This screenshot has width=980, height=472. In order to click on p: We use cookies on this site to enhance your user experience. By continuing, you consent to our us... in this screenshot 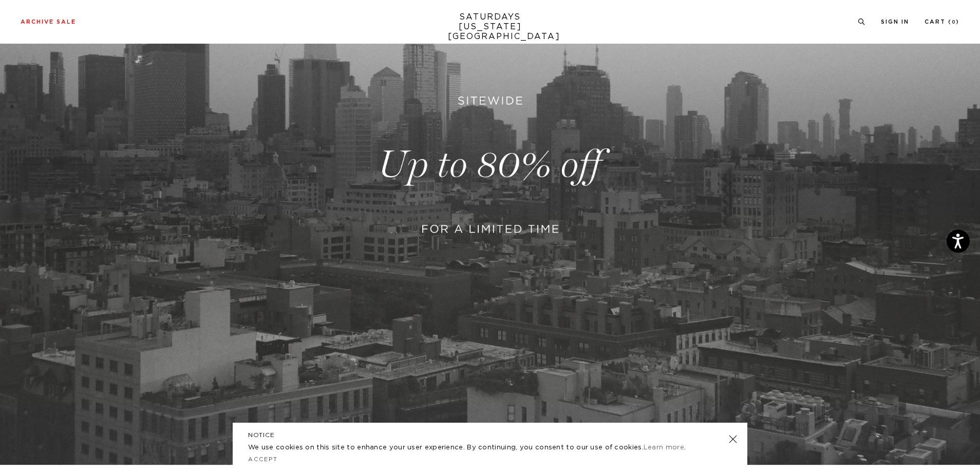, I will do `click(472, 448)`.